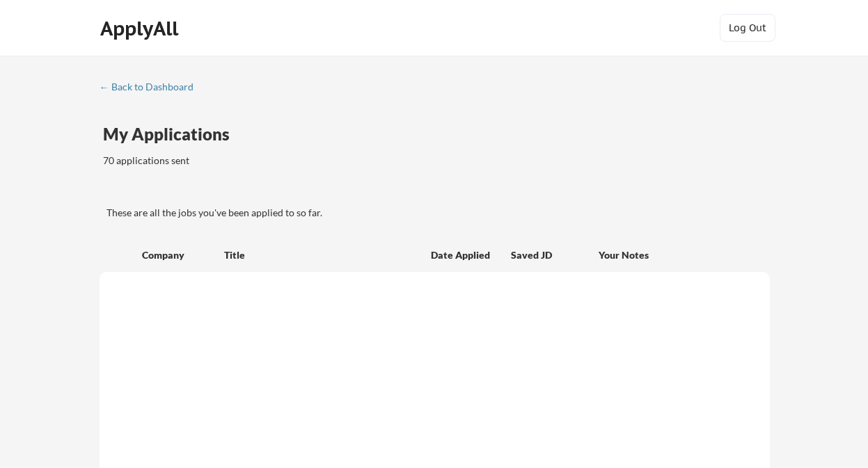  Describe the element at coordinates (237, 160) in the screenshot. I see `div: 70 applications sent` at that location.